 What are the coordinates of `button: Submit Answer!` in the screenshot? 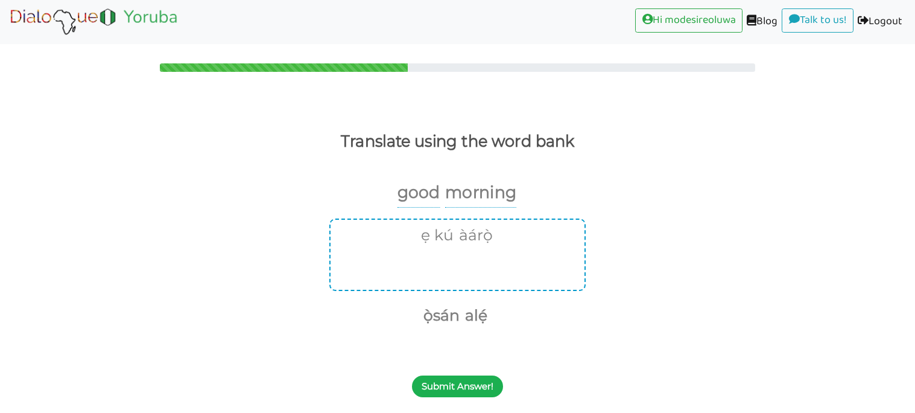 It's located at (457, 386).